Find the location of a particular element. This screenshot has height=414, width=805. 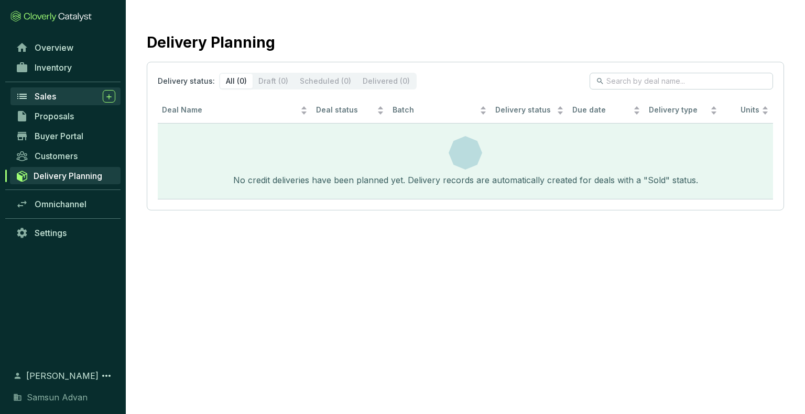

th: Delivery status is located at coordinates (529, 111).